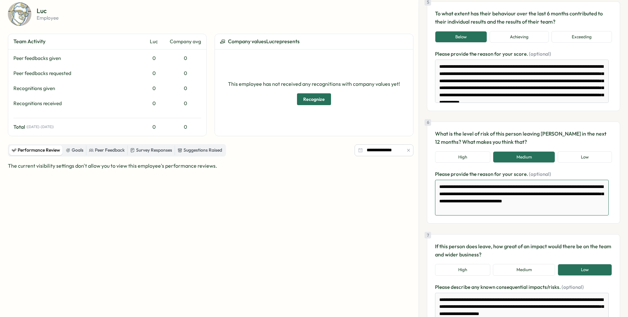  What do you see at coordinates (461, 287) in the screenshot?
I see `span: describe` at bounding box center [461, 287].